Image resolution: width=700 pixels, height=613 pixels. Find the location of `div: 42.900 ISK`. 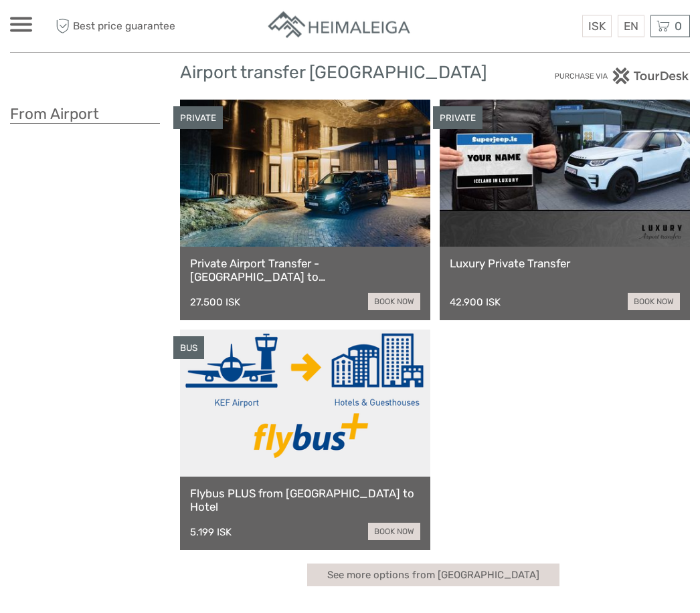

div: 42.900 ISK is located at coordinates (475, 303).